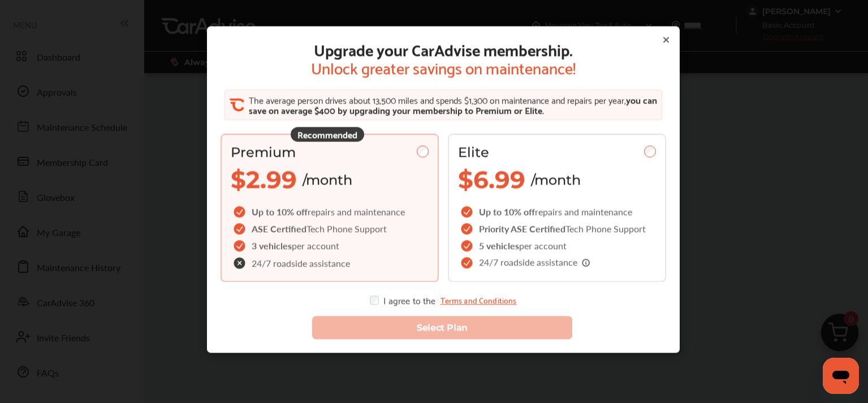 The height and width of the screenshot is (403, 868). Describe the element at coordinates (264, 179) in the screenshot. I see `span: $2.99` at that location.